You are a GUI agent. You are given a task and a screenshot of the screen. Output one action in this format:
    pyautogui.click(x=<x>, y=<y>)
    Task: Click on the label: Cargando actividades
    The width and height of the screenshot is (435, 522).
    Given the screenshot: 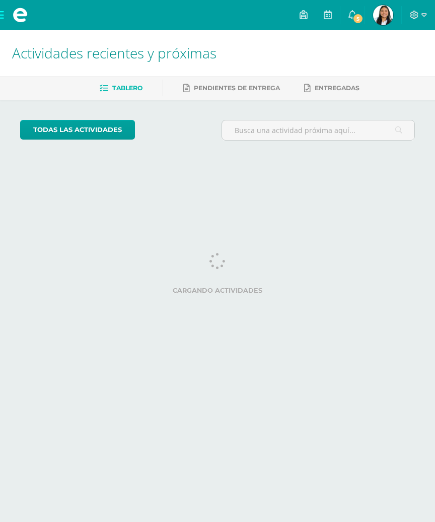 What is the action you would take?
    pyautogui.click(x=217, y=290)
    